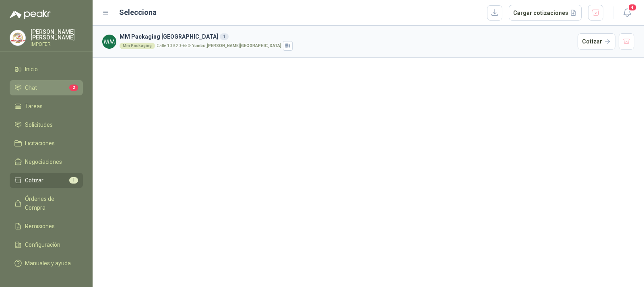  Describe the element at coordinates (46, 203) in the screenshot. I see `a: Órdenes de Compra` at that location.